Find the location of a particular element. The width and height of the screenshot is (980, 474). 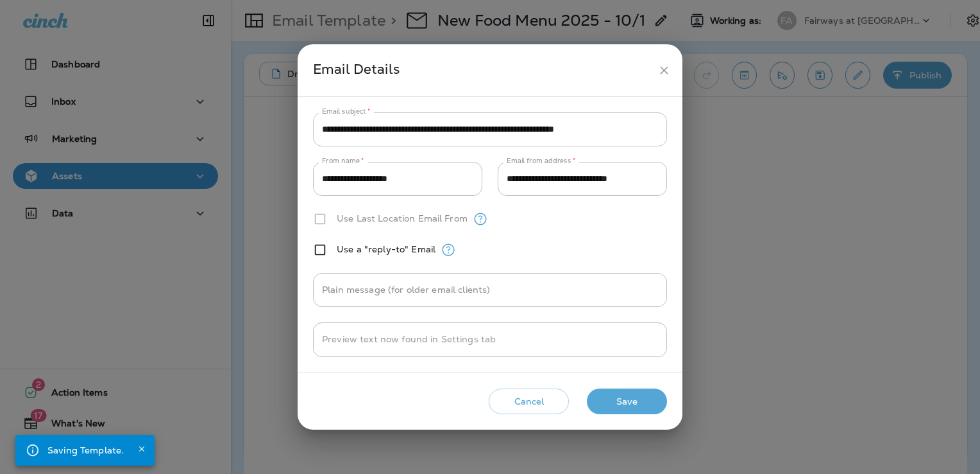

label: Email from address is located at coordinates (541, 160).